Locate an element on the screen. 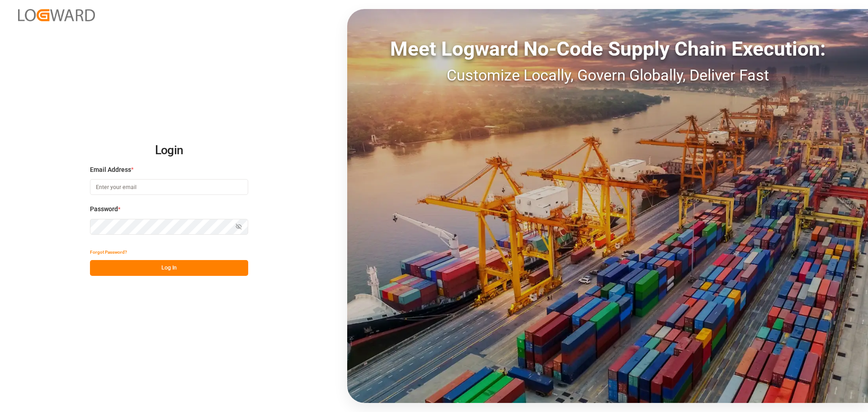  img: Logward_new_orange.png is located at coordinates (57, 15).